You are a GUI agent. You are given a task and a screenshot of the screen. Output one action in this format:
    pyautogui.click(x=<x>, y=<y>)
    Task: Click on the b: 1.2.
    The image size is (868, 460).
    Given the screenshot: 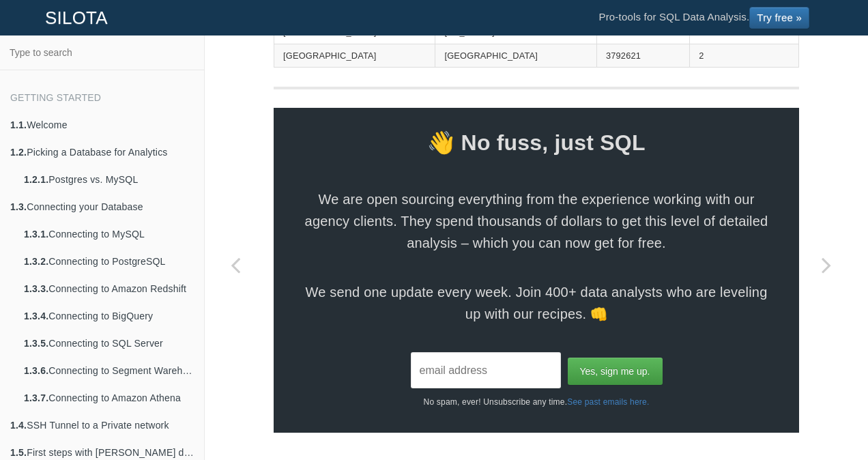 What is the action you would take?
    pyautogui.click(x=18, y=152)
    